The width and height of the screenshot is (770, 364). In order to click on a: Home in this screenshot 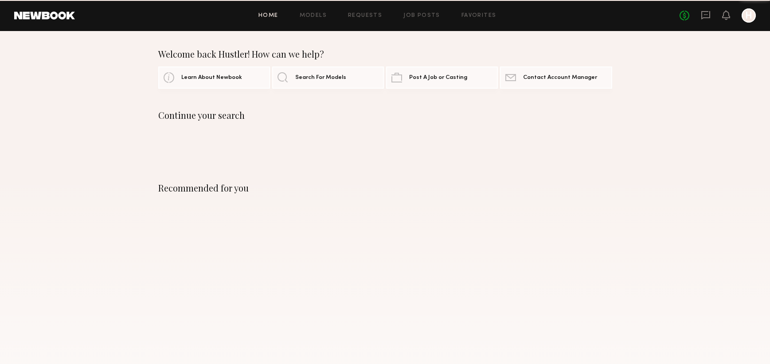, I will do `click(268, 16)`.